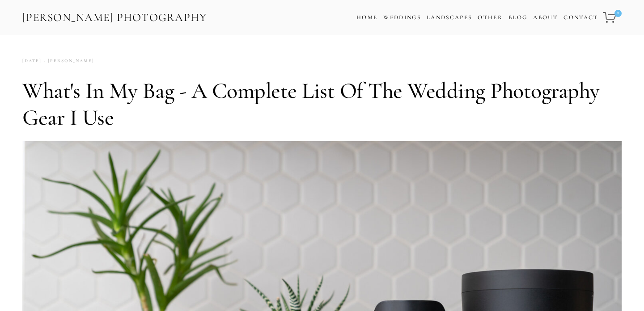 The height and width of the screenshot is (311, 644). Describe the element at coordinates (322, 104) in the screenshot. I see `h1: What's in My Bag - A Complete List of the Wedding Photography Gear I Use` at that location.